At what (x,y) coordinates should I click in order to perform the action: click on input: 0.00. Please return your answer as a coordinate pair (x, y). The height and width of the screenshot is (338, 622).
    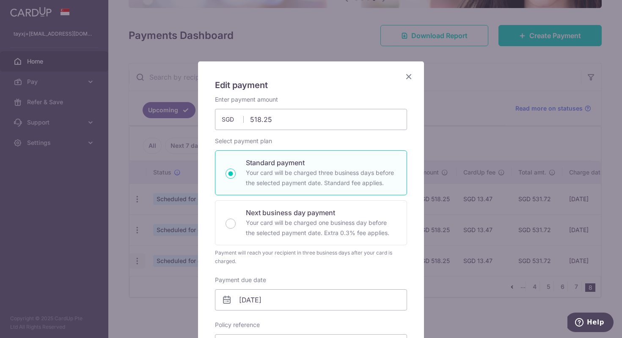
    Looking at the image, I should click on (311, 119).